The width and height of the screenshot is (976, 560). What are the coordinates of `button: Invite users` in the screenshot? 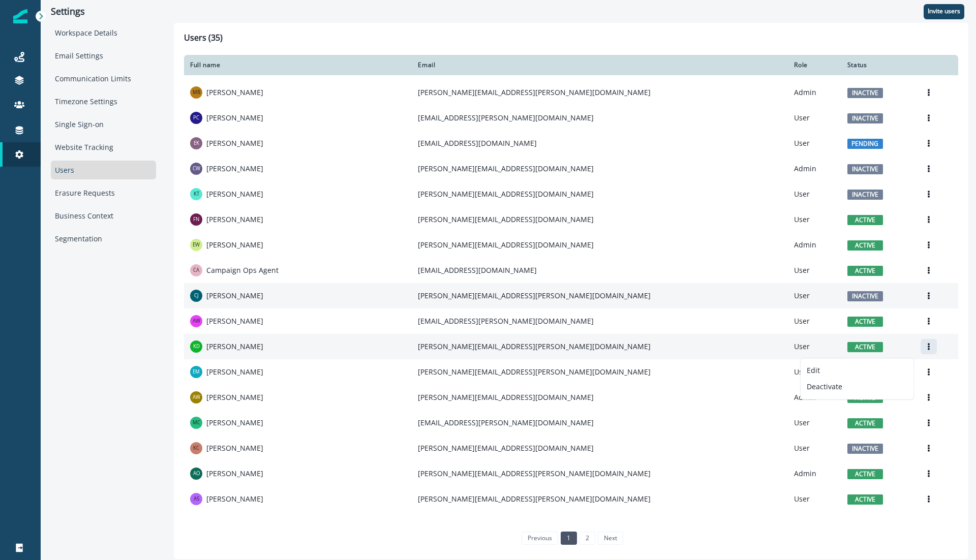 It's located at (944, 12).